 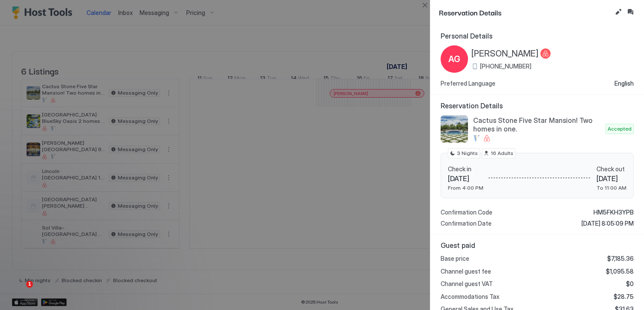 What do you see at coordinates (537, 36) in the screenshot?
I see `span: Personal Details` at bounding box center [537, 36].